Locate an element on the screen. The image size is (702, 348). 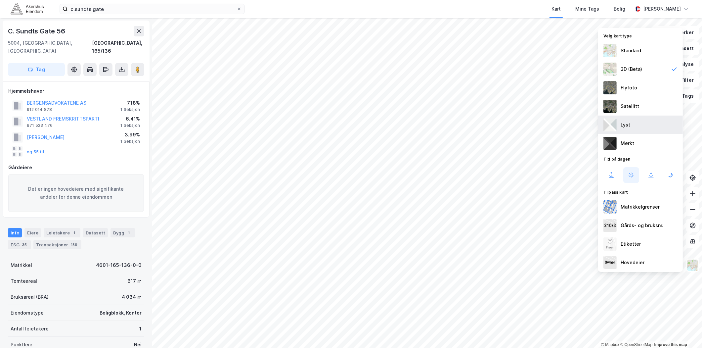
div: Standard is located at coordinates (631, 51).